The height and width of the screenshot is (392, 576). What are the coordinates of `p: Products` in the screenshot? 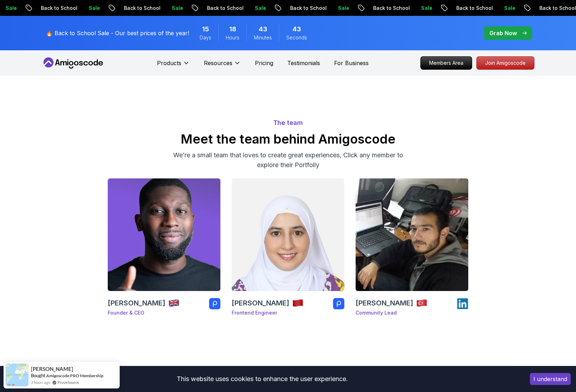 It's located at (169, 63).